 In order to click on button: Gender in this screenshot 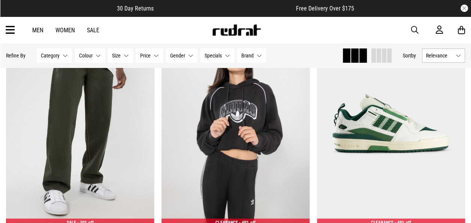, I will do `click(182, 55)`.